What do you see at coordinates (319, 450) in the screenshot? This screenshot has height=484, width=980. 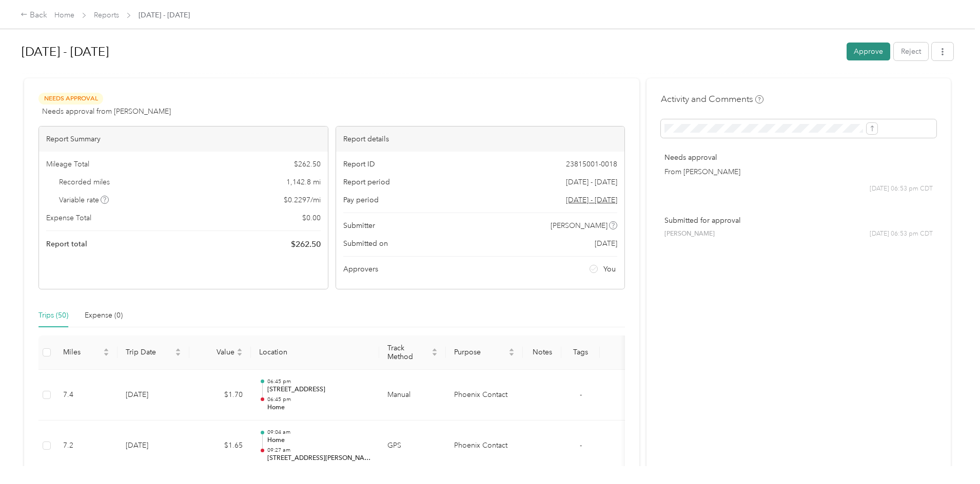 I see `p: 09:27 am` at bounding box center [319, 450].